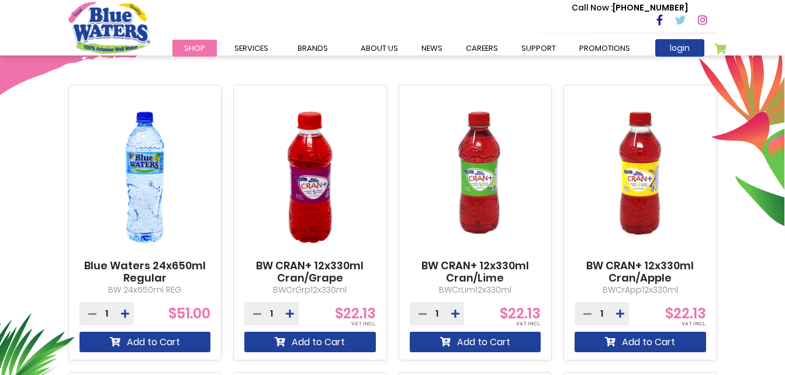  I want to click on span: Services, so click(251, 48).